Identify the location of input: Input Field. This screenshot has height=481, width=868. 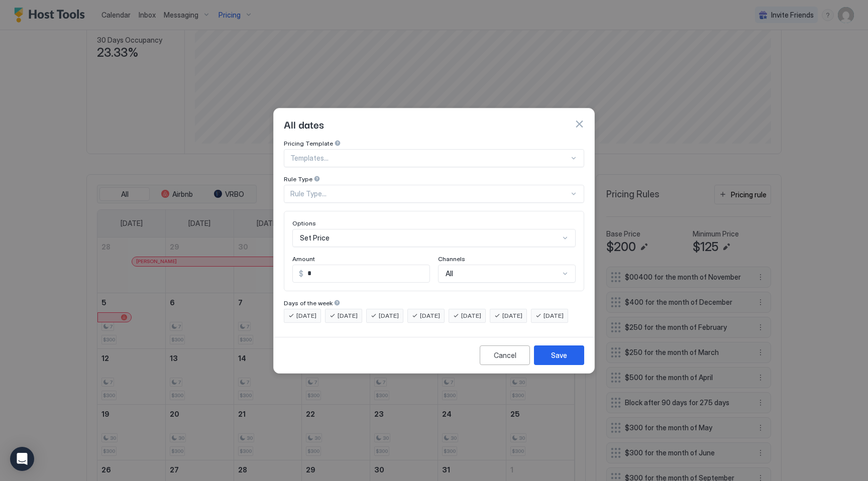
(367, 273).